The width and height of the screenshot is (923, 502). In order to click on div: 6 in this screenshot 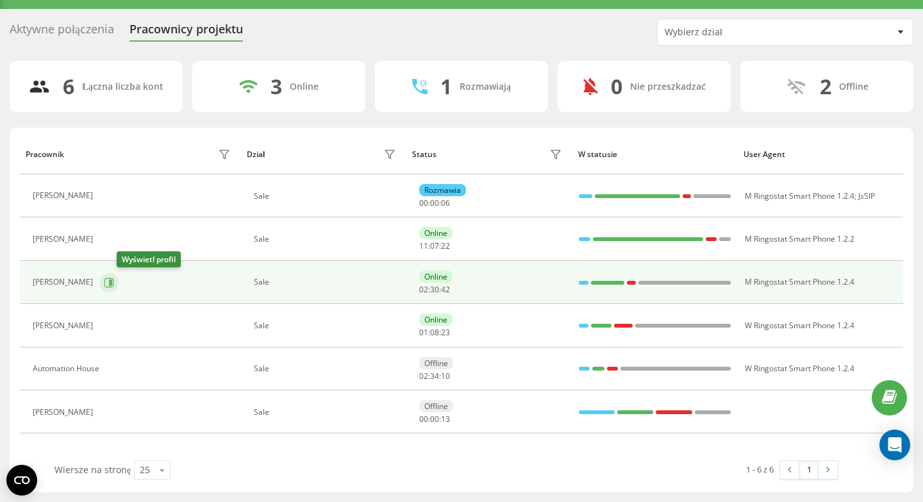, I will do `click(69, 87)`.